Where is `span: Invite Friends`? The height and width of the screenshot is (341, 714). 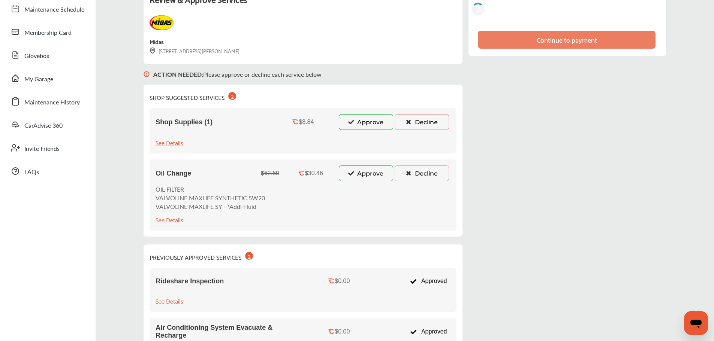
span: Invite Friends is located at coordinates (42, 149).